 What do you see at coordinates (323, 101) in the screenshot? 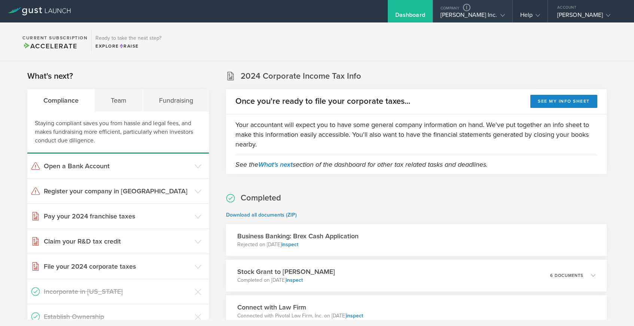
I see `h2: Once you're ready to file your corporate taxes...` at bounding box center [323, 101].